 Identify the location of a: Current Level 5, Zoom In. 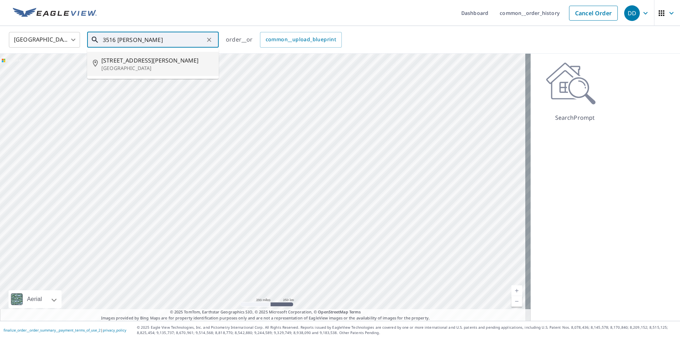
(517, 291).